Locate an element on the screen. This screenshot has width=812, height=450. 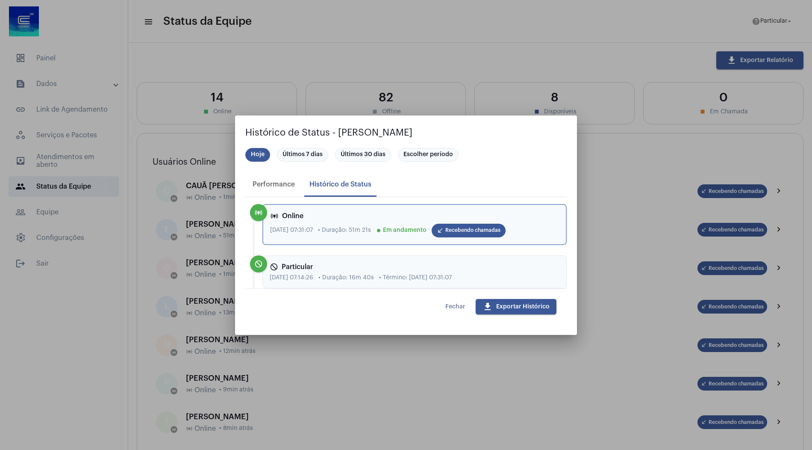
button: Exportar Histórico is located at coordinates (516, 306).